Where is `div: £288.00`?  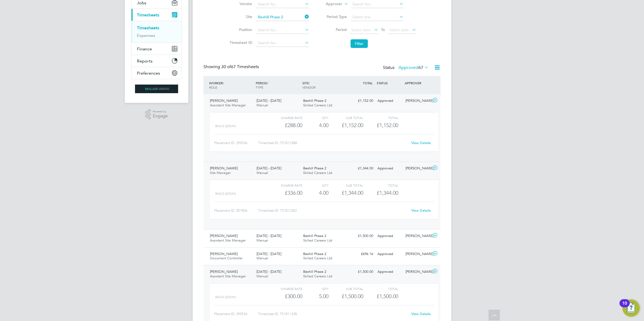 div: £288.00 is located at coordinates (285, 126).